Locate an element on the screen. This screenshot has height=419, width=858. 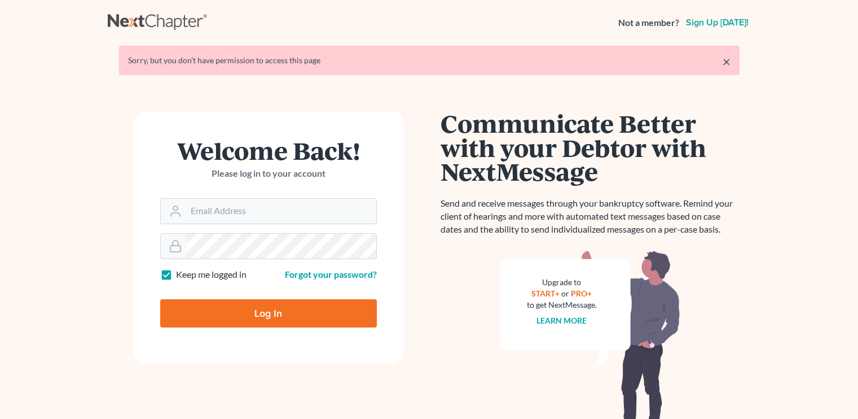
input: Email Address is located at coordinates (281, 211).